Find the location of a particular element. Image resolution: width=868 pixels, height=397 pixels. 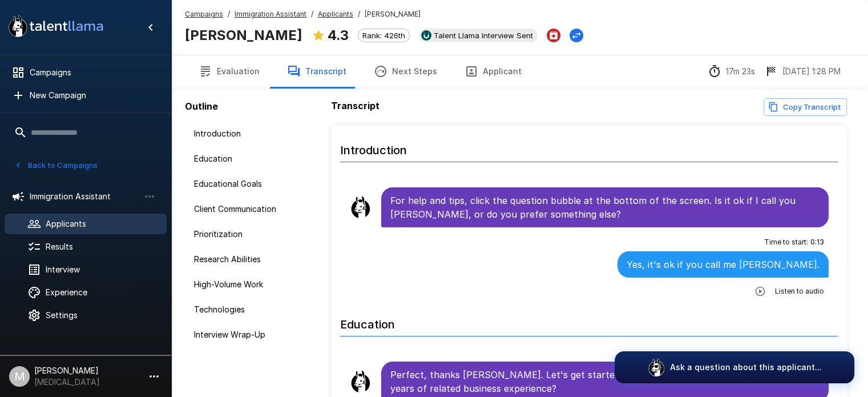

div: Education is located at coordinates (251, 159).